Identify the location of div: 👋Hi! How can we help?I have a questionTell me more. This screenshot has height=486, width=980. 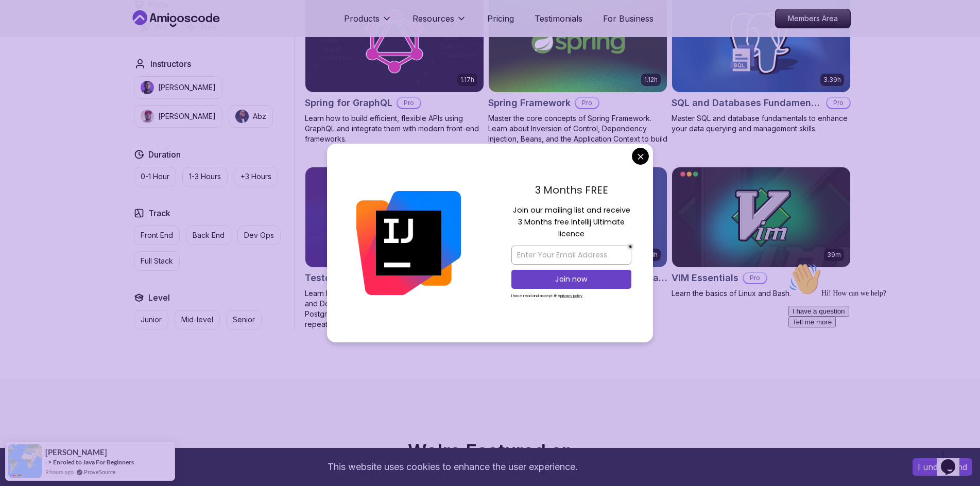
(97, 37).